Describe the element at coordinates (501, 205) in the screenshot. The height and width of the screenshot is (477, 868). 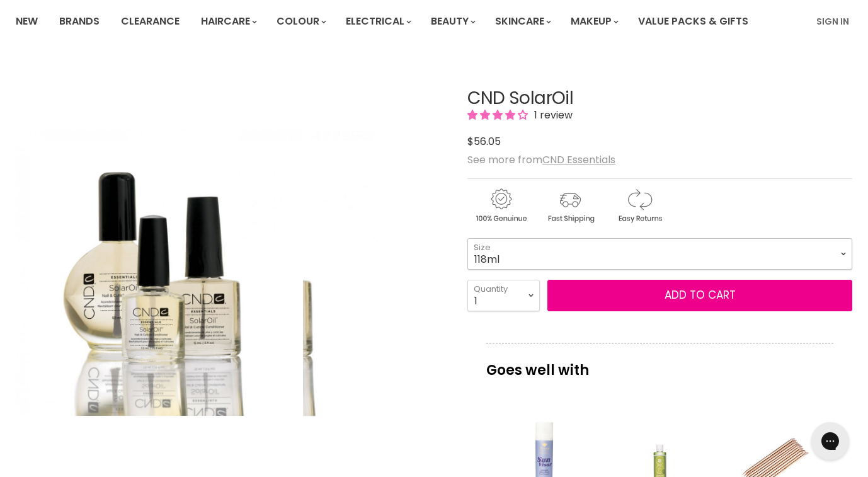
I see `img: genuine.gif` at that location.